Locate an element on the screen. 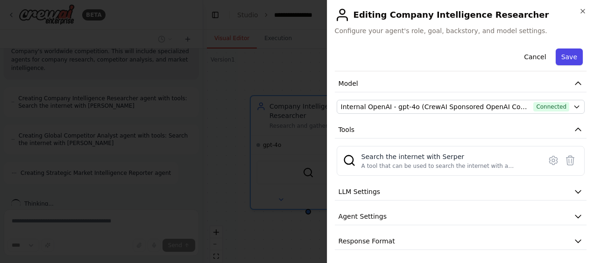 Image resolution: width=594 pixels, height=263 pixels. button: Cancel is located at coordinates (534, 57).